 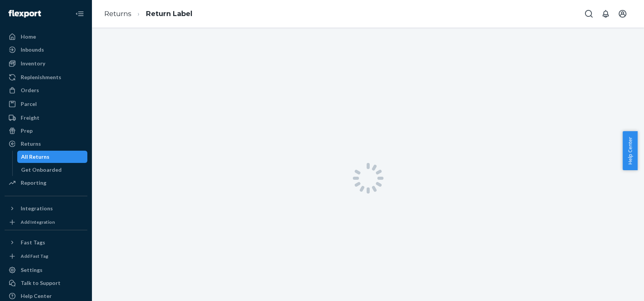 What do you see at coordinates (33, 64) in the screenshot?
I see `div: Inventory` at bounding box center [33, 64].